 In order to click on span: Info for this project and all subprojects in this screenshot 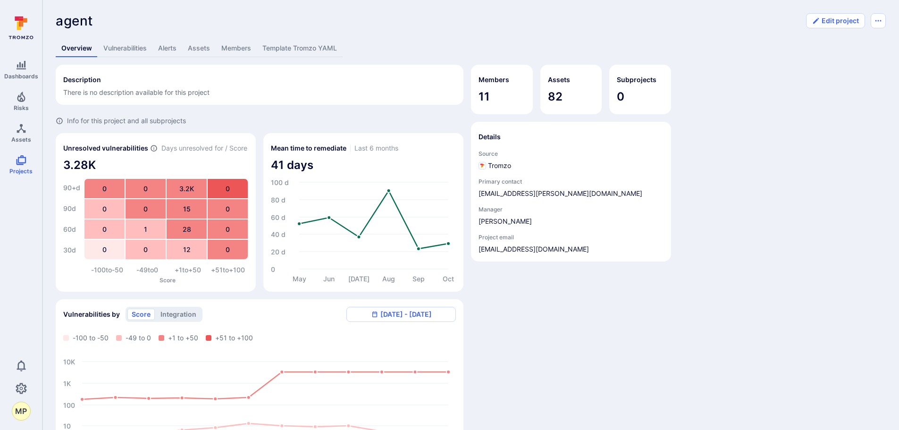, I will do `click(126, 121)`.